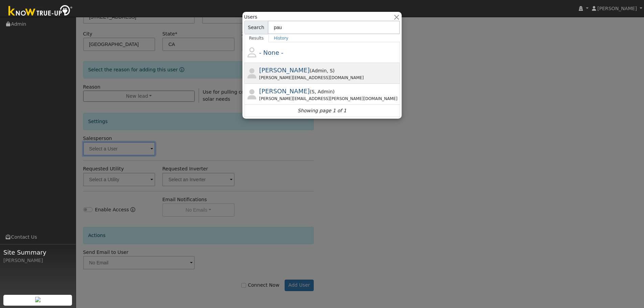  Describe the element at coordinates (256, 38) in the screenshot. I see `a: Results` at that location.